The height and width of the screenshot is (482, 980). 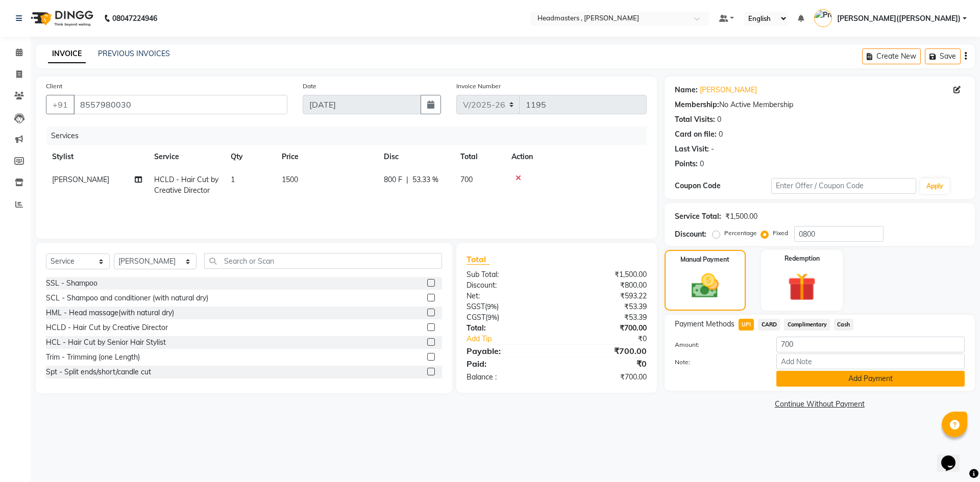 What do you see at coordinates (99, 372) in the screenshot?
I see `div: Spt - Split ends/short/candle cut` at bounding box center [99, 372].